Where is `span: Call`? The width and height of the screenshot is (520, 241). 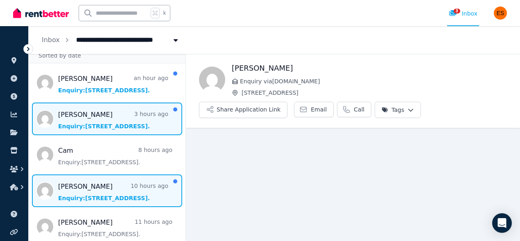
span: Call is located at coordinates (359, 110).